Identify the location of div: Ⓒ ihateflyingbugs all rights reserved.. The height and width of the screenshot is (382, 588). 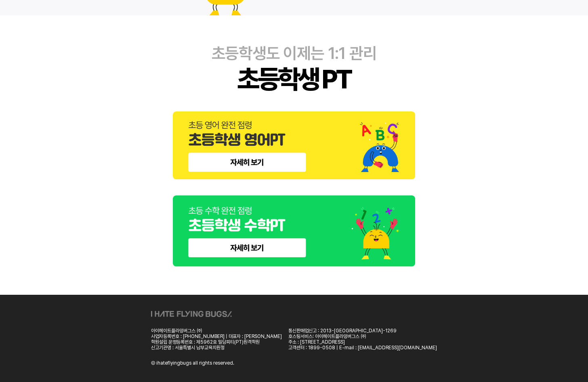
(193, 363).